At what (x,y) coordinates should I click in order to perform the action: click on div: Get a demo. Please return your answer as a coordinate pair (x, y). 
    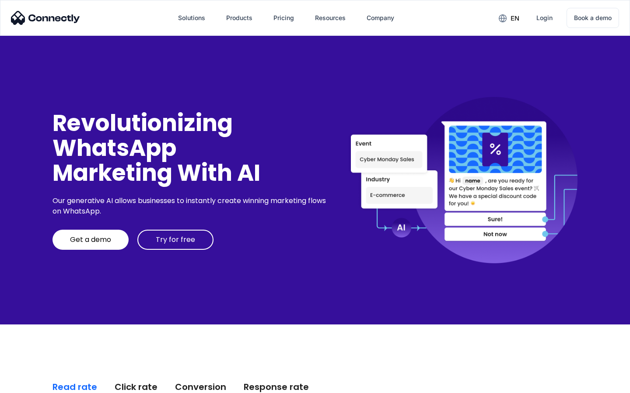
    Looking at the image, I should click on (90, 240).